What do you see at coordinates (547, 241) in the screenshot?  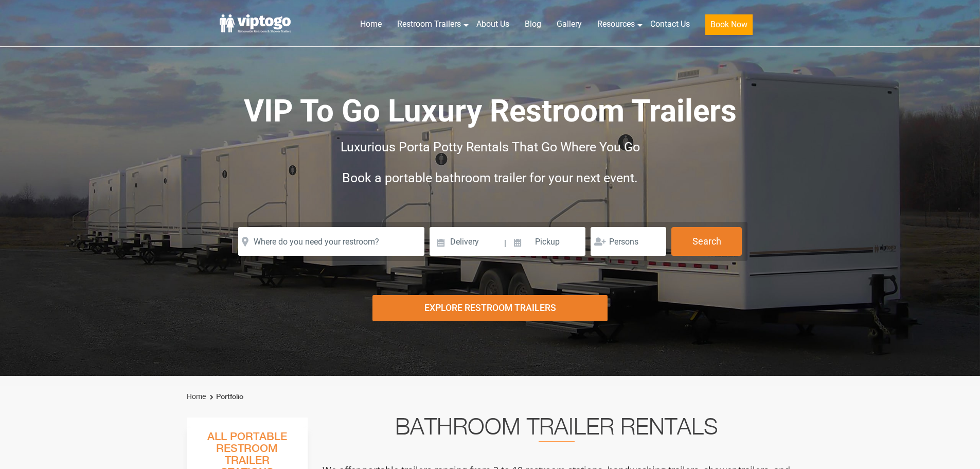 I see `input: Pickup` at bounding box center [547, 241].